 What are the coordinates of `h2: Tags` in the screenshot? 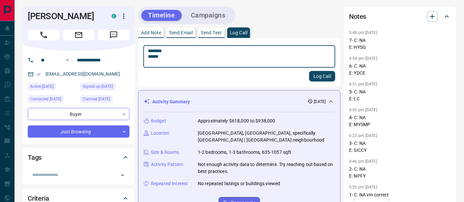 It's located at (35, 158).